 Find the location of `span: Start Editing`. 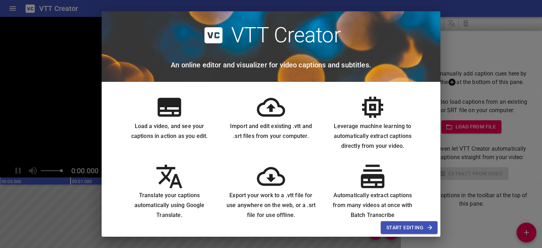

span: Start Editing is located at coordinates (409, 228).